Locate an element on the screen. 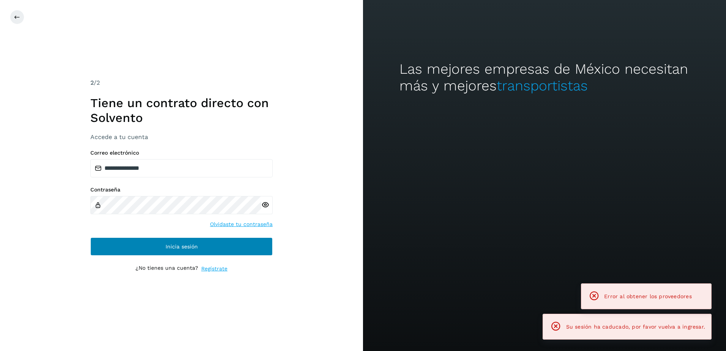 The image size is (726, 351). label: Contraseña is located at coordinates (181, 189).